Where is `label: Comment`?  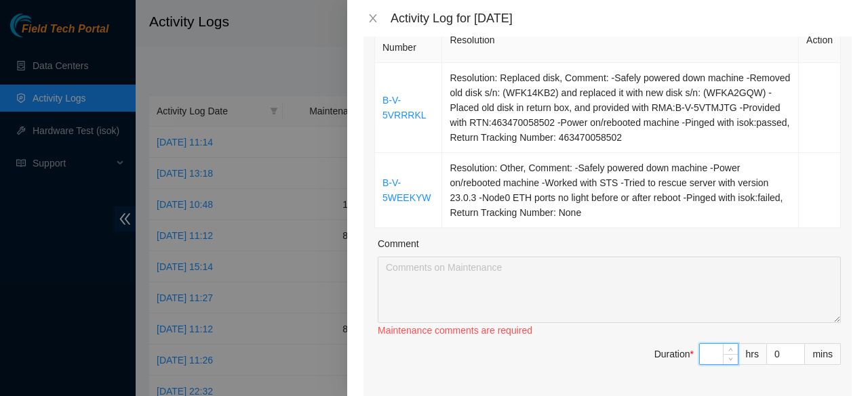 label: Comment is located at coordinates (398, 244).